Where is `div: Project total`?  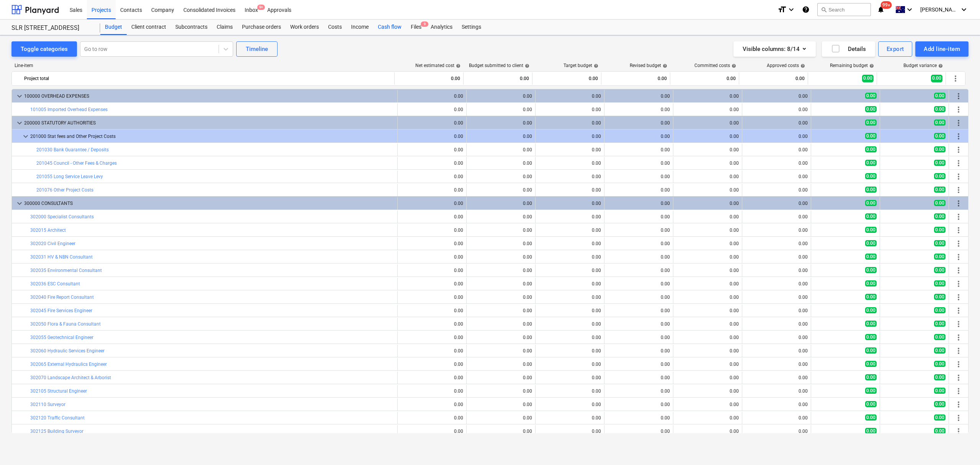
div: Project total is located at coordinates (207, 79).